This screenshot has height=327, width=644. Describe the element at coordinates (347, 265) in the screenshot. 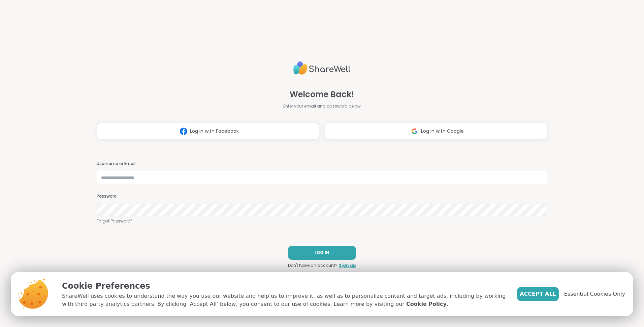

I see `a: Sign up` at that location.